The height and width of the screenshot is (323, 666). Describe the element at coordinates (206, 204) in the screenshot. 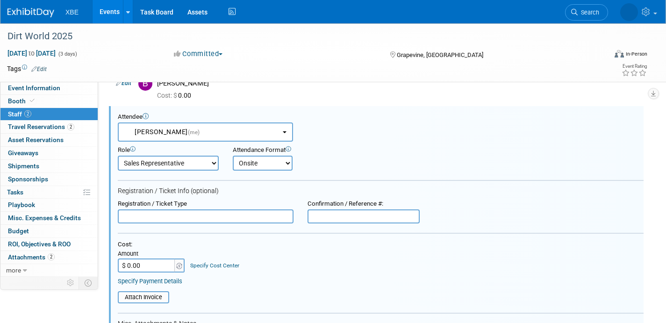

I see `div: Registration / Ticket Type` at that location.